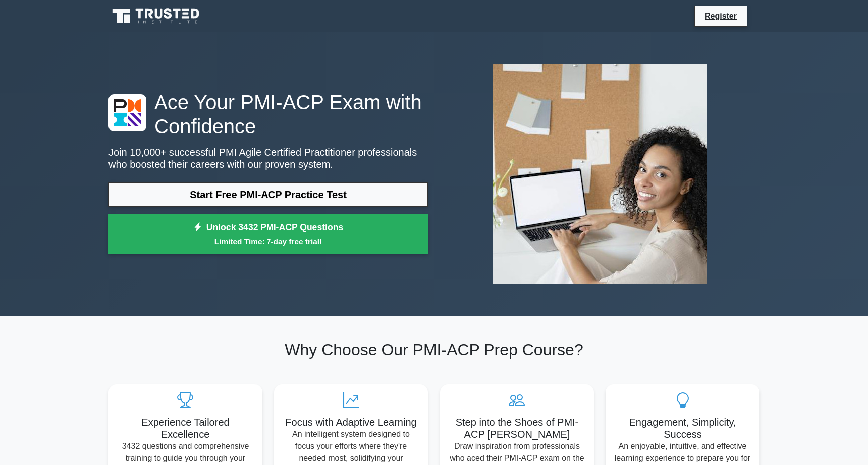 The height and width of the screenshot is (465, 868). I want to click on p: Join 10,000+ successful PMI Agile Certified Practitioner professionals who boosted their careers ..., so click(268, 159).